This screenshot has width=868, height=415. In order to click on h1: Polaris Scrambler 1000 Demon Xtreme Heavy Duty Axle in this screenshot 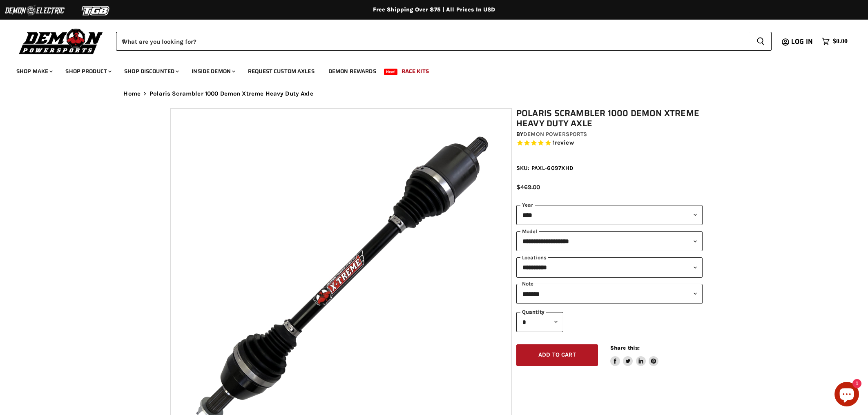, I will do `click(609, 119)`.